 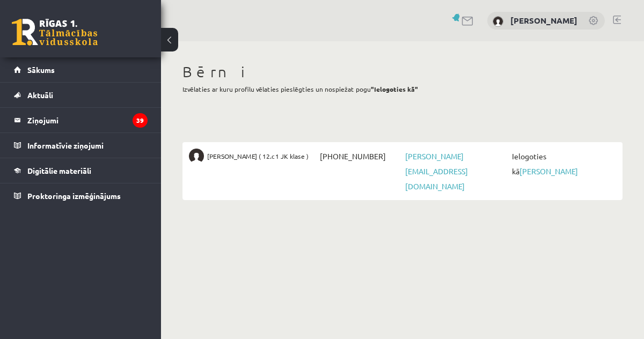 I want to click on a: Proktoringa izmēģinājums, so click(x=81, y=196).